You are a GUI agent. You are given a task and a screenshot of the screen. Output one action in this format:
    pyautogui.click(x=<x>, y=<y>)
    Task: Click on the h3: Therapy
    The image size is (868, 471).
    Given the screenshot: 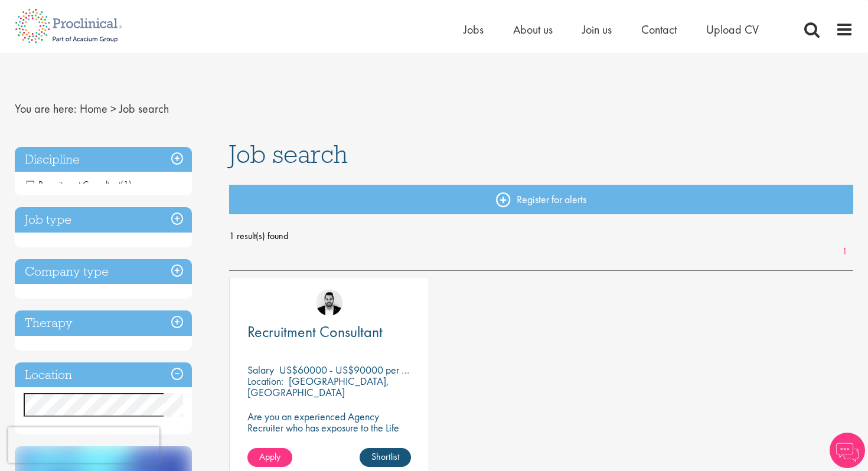 What is the action you would take?
    pyautogui.click(x=103, y=323)
    